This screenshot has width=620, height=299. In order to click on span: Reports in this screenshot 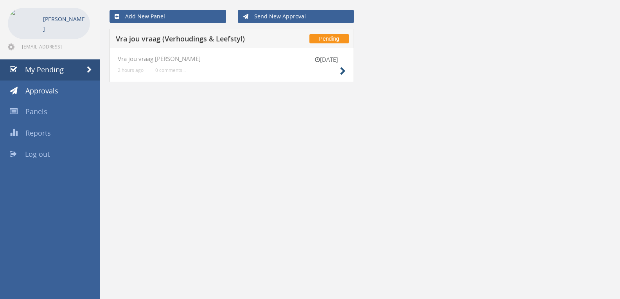, I will do `click(38, 133)`.